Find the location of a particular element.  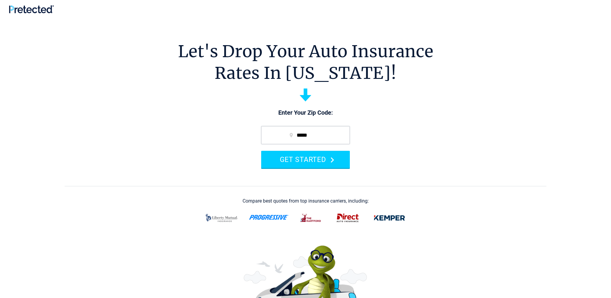

div: Compare best quotes from top insurance carriers, including: is located at coordinates (306, 201).